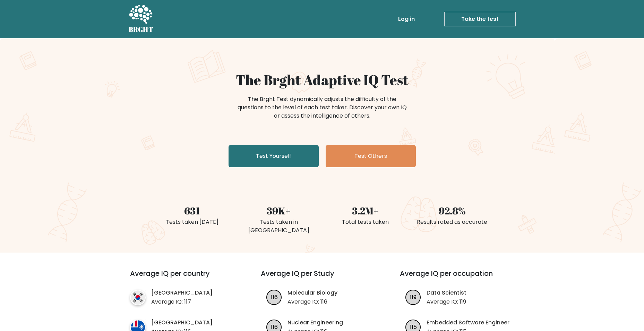 This screenshot has width=644, height=331. What do you see at coordinates (192, 211) in the screenshot?
I see `div: 631` at bounding box center [192, 211].